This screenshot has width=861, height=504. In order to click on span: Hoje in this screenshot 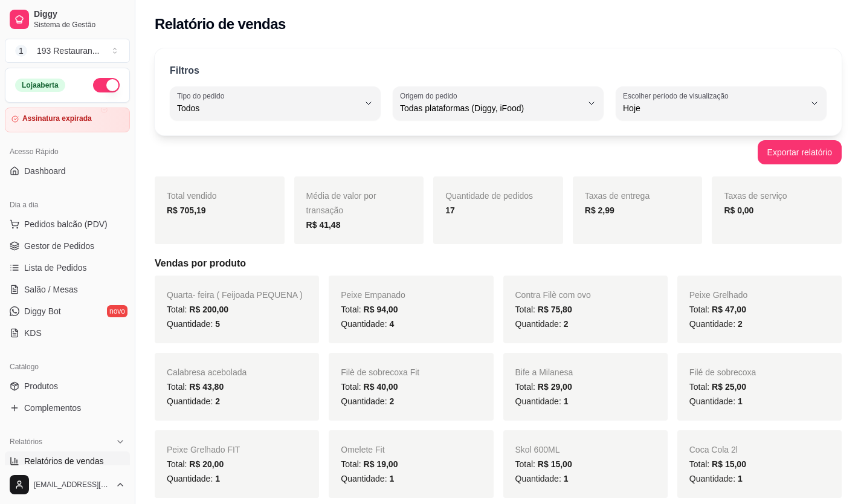, I will do `click(713, 108)`.